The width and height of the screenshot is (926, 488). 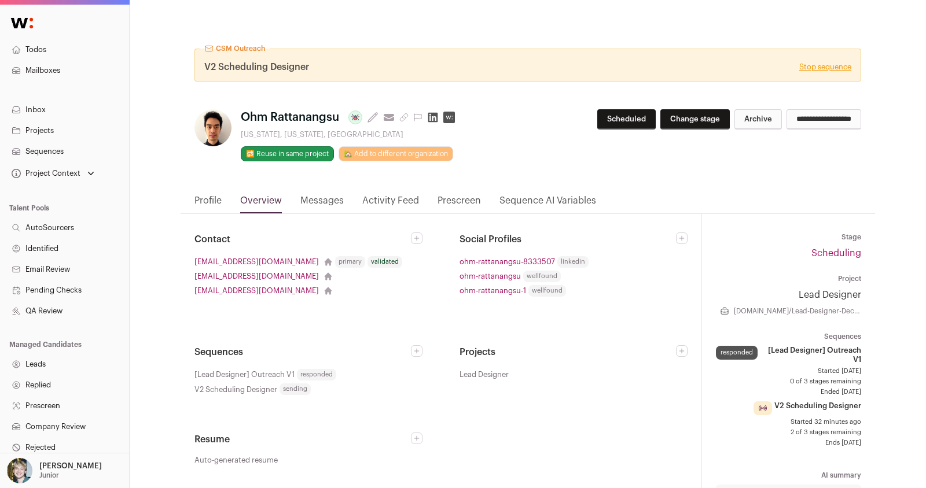 What do you see at coordinates (573, 262) in the screenshot?
I see `span: linkedin` at bounding box center [573, 262].